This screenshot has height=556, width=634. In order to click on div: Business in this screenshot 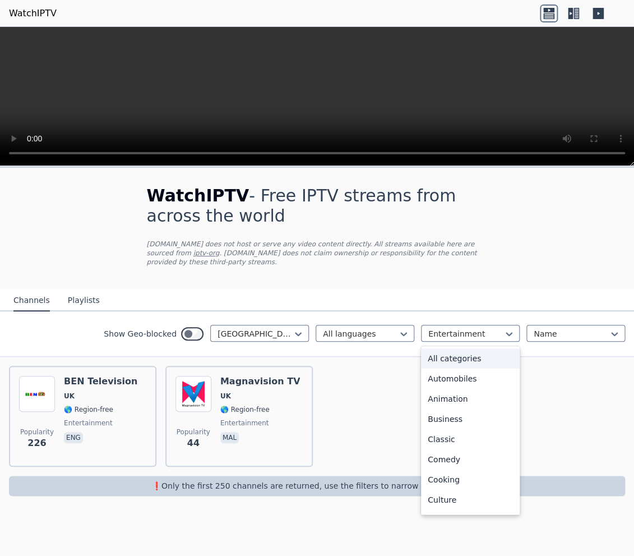, I will do `click(470, 419)`.